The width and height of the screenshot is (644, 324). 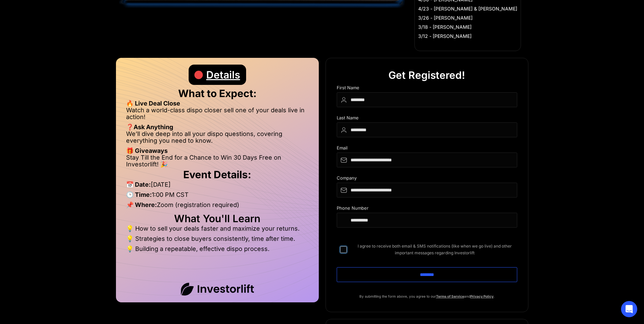 I want to click on li: Stay Till the End for a Chance to Win 30 Days Free on Investorlift! 🎉, so click(x=218, y=161).